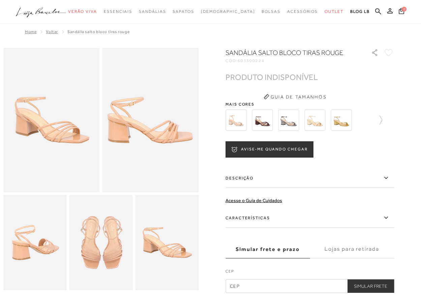 Image resolution: width=421 pixels, height=307 pixels. Describe the element at coordinates (352, 249) in the screenshot. I see `label: Lojas para retirada` at that location.